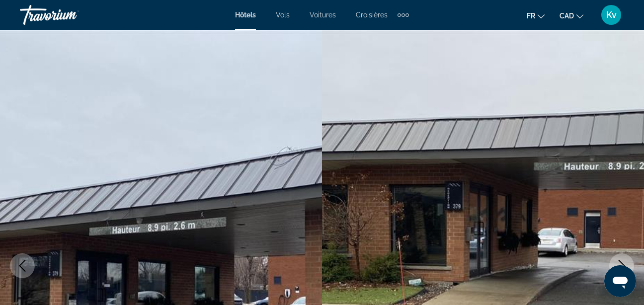  Describe the element at coordinates (530, 16) in the screenshot. I see `span: fr` at that location.